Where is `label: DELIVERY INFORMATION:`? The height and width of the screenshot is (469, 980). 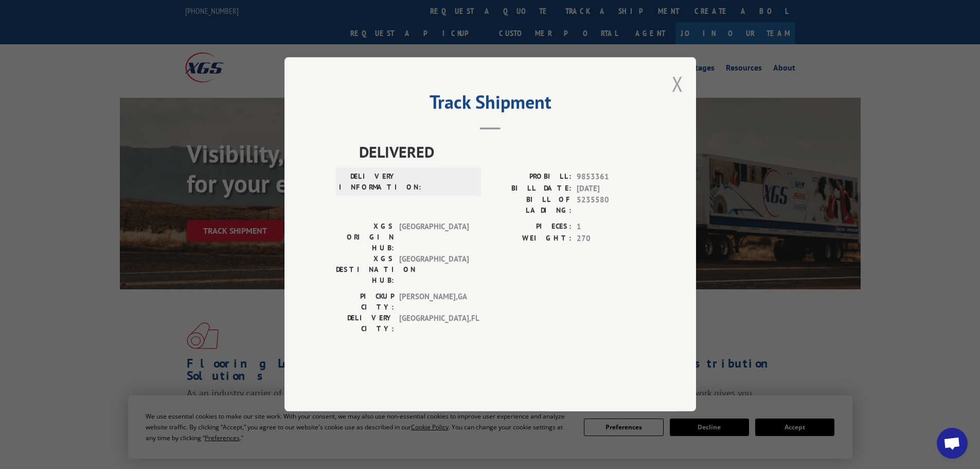
label: DELIVERY INFORMATION: is located at coordinates (368, 182).